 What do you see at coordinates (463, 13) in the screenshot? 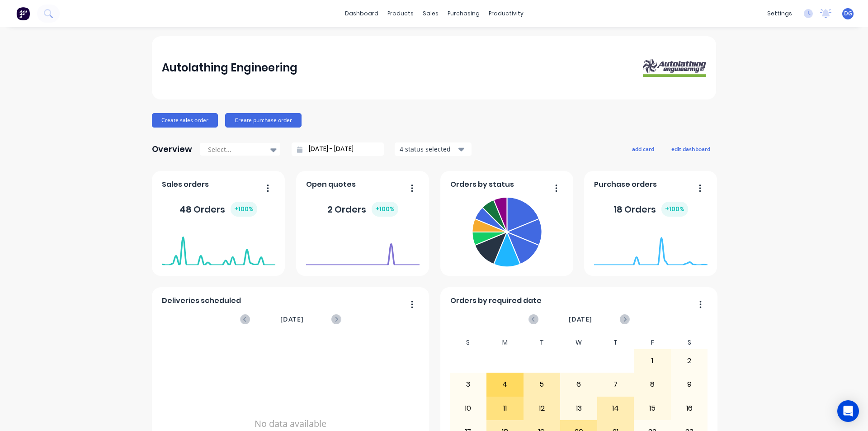
I see `div: purchasing` at bounding box center [463, 13].